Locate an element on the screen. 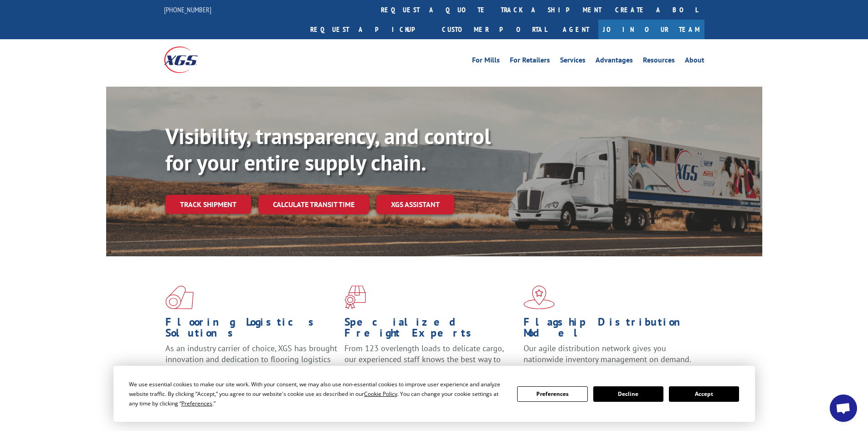 The height and width of the screenshot is (431, 868). span: Cookie Policy is located at coordinates (380, 393).